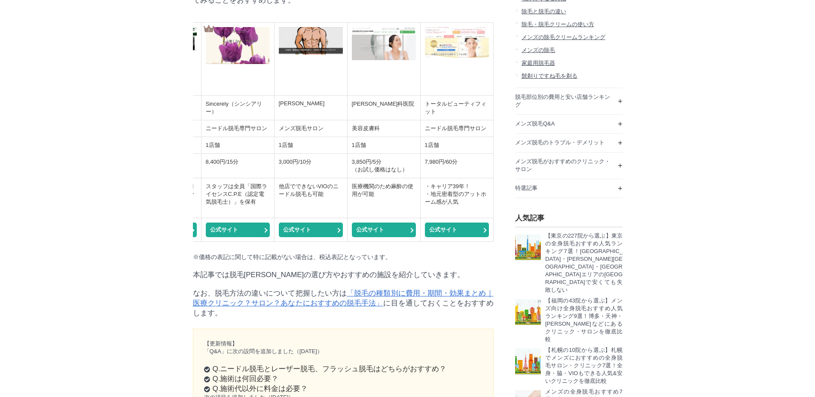 This screenshot has width=815, height=397. I want to click on span: 除毛・脱毛クリームの使い方, so click(557, 24).